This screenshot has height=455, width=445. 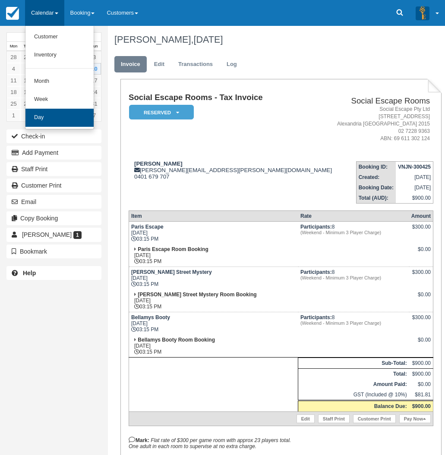 I want to click on th: Created:, so click(x=376, y=177).